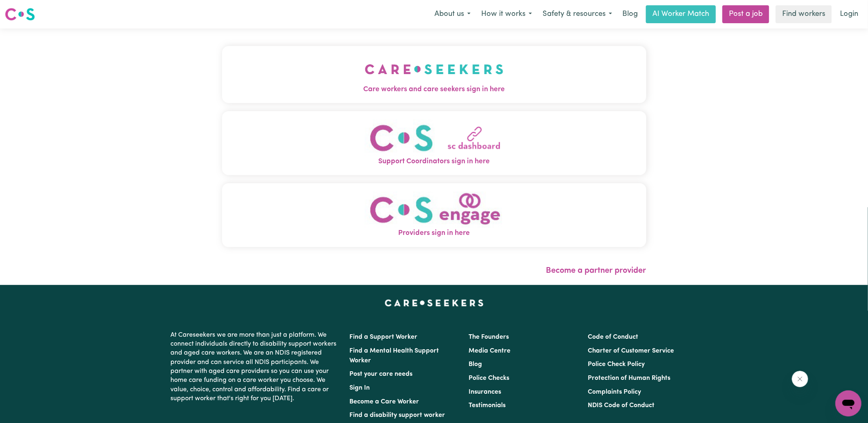  I want to click on span: Care workers and care seekers sign in here, so click(434, 90).